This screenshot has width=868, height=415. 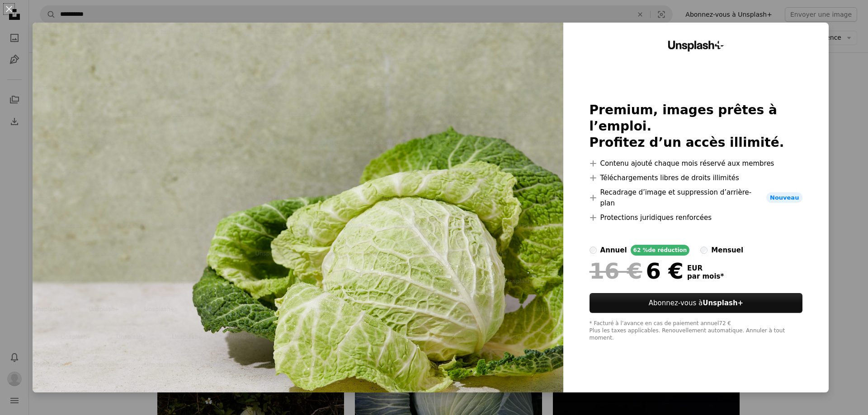 I want to click on input: annuel62 %de réduction, so click(x=593, y=250).